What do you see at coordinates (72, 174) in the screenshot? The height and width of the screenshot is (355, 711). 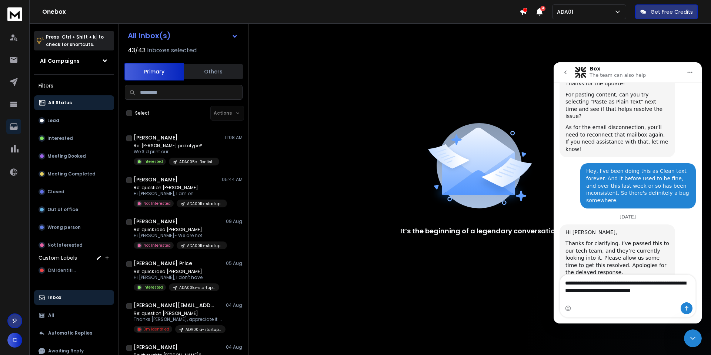 I see `p: Meeting Completed` at bounding box center [72, 174].